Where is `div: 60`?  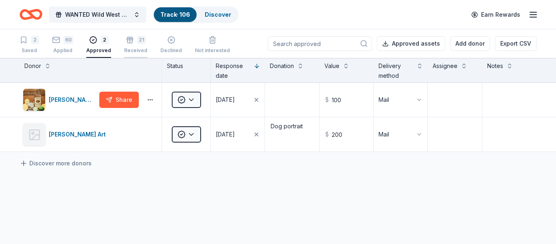
div: 60 is located at coordinates (68, 40).